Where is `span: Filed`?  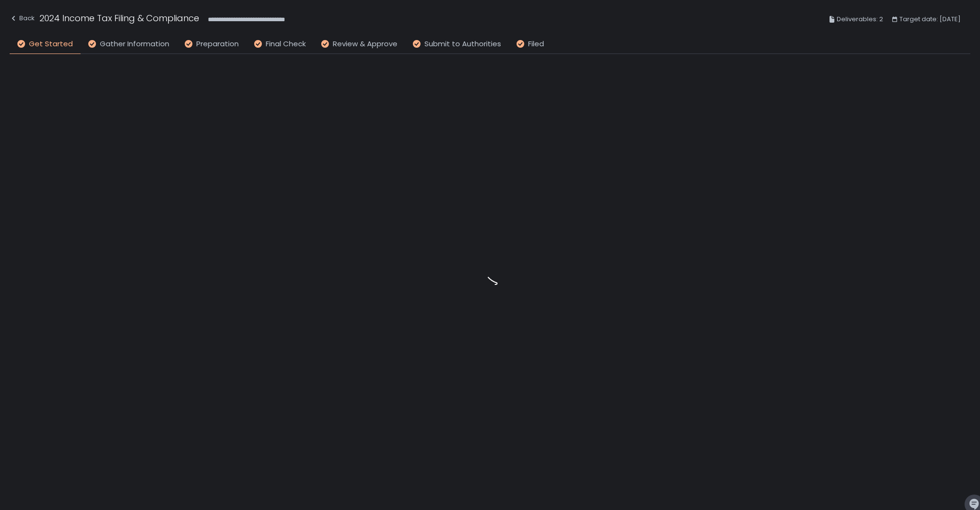
span: Filed is located at coordinates (536, 44).